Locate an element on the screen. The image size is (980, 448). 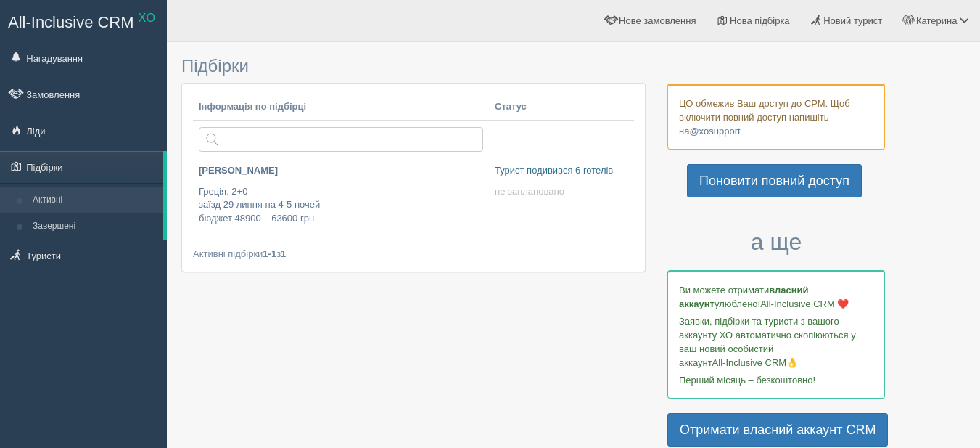
th: Статус is located at coordinates (562, 107).